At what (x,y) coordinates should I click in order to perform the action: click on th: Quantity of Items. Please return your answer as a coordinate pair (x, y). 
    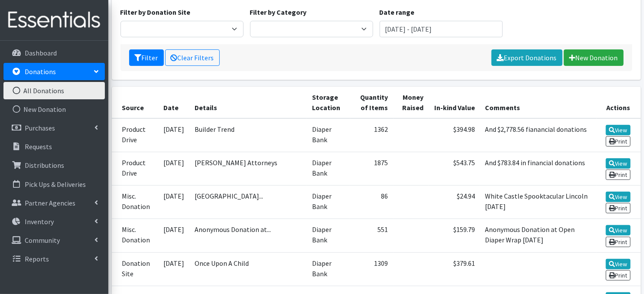
    Looking at the image, I should click on (371, 103).